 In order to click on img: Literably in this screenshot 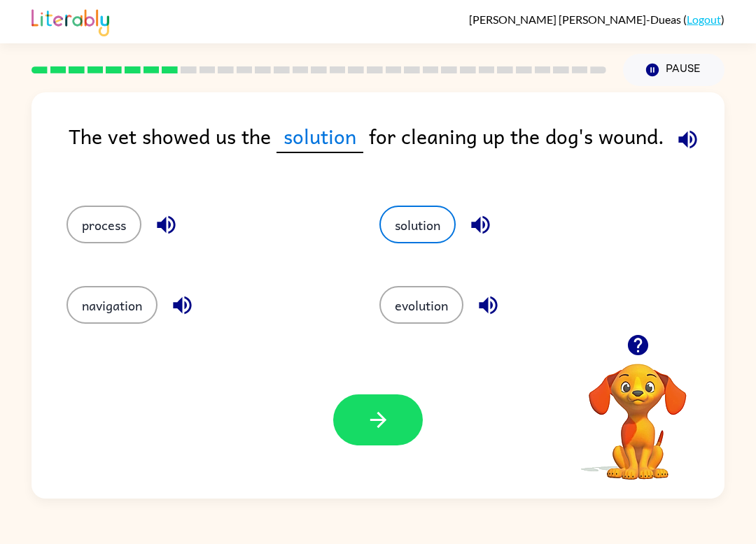, I will do `click(70, 21)`.